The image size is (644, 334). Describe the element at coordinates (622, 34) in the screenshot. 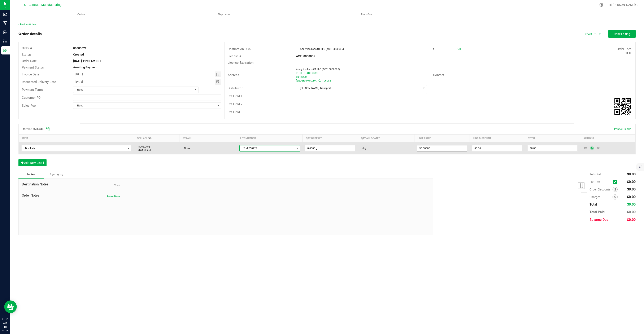

I see `button: Done Editing` at that location.